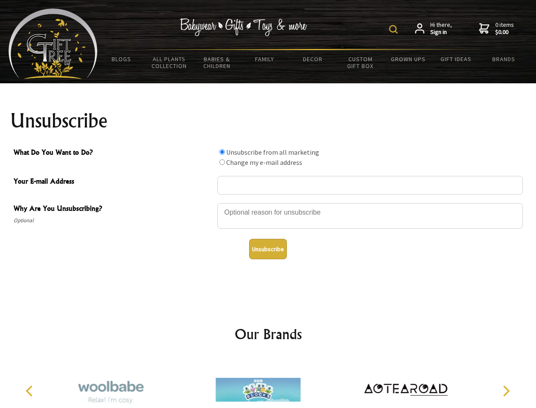 The height and width of the screenshot is (408, 536). Describe the element at coordinates (370, 216) in the screenshot. I see `textarea: Why Are You Unsubscribing?` at that location.